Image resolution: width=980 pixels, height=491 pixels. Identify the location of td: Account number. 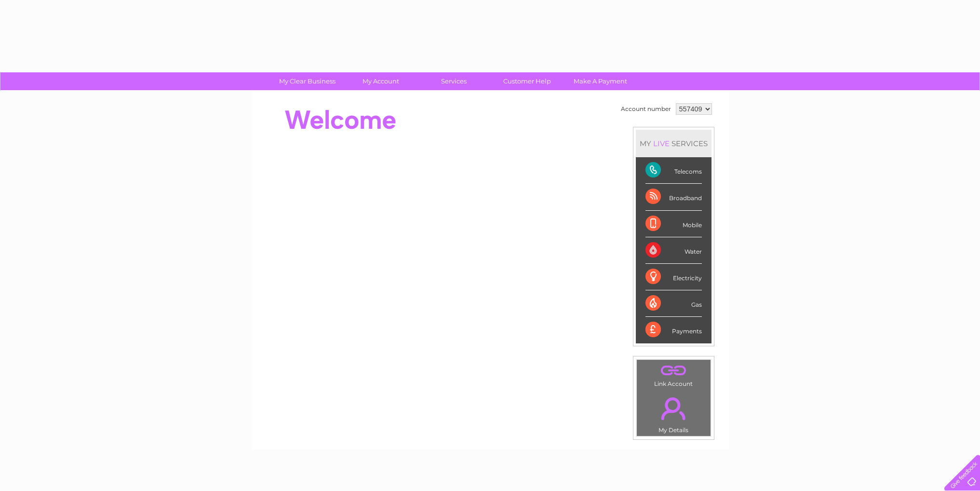
(646, 109).